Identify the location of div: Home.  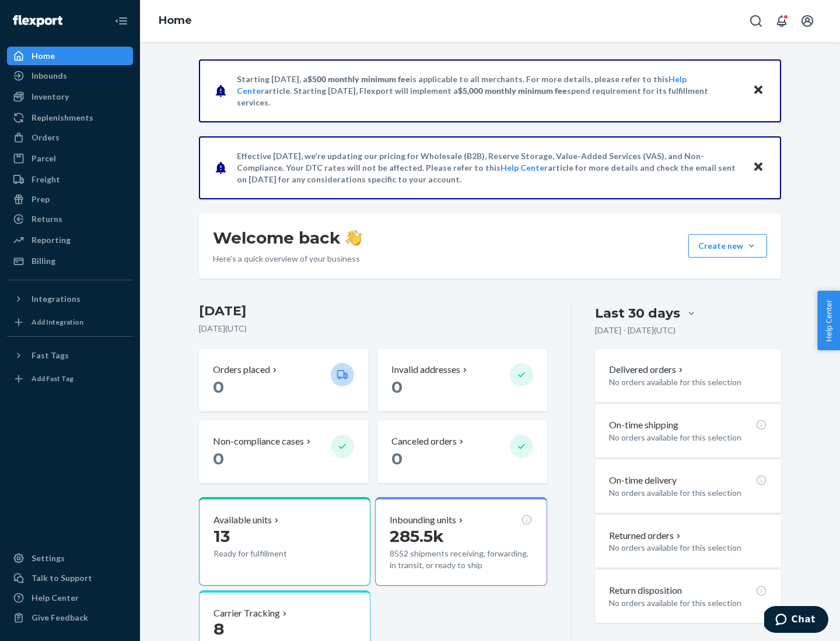
(44, 56).